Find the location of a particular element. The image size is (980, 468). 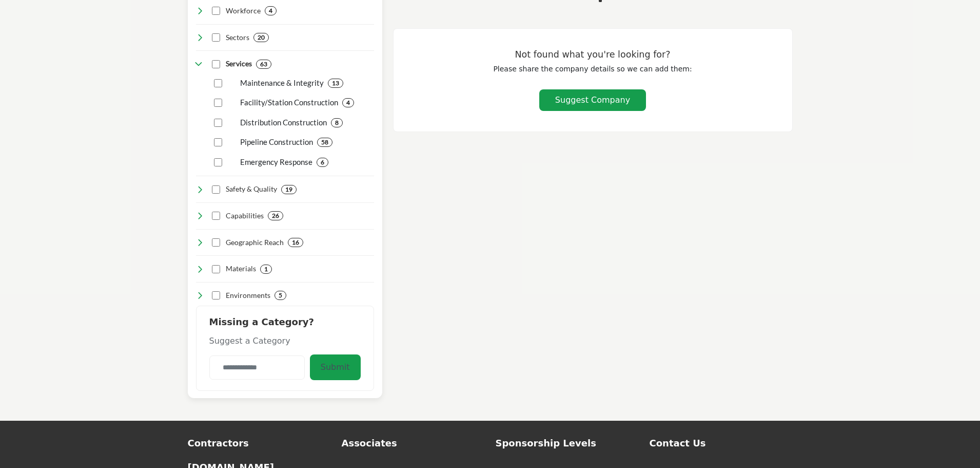

input: Category Name is located at coordinates (257, 367).